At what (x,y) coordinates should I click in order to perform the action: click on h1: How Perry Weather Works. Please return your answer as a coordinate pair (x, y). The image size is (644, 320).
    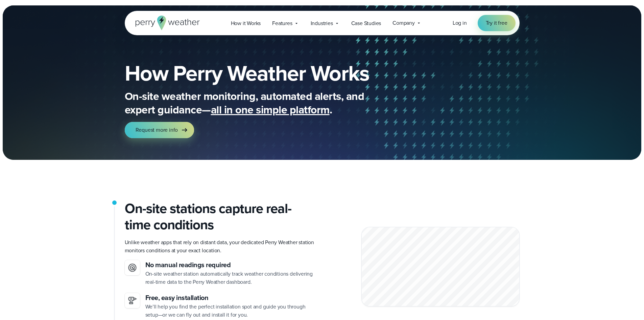
    Looking at the image, I should click on (272, 73).